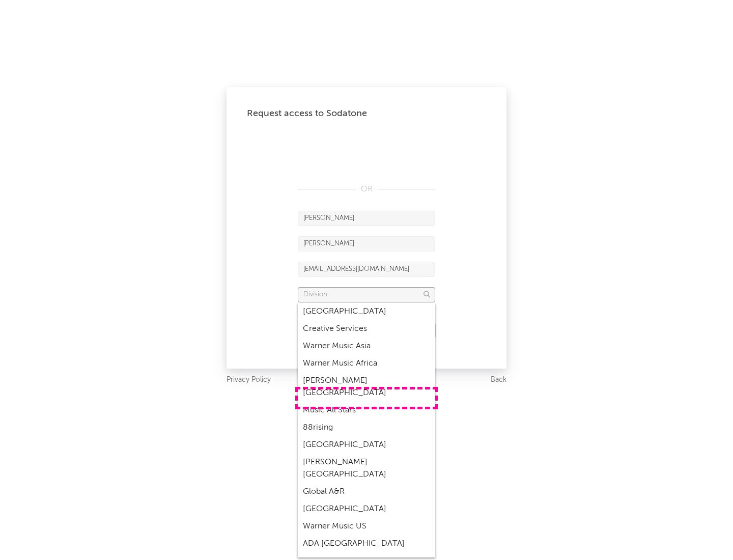 This screenshot has width=733, height=560. I want to click on input: Division, so click(366, 295).